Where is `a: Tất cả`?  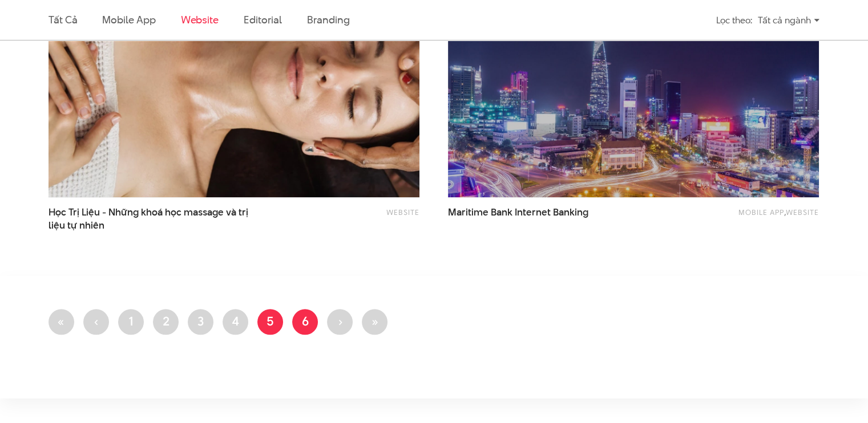 a: Tất cả is located at coordinates (63, 20).